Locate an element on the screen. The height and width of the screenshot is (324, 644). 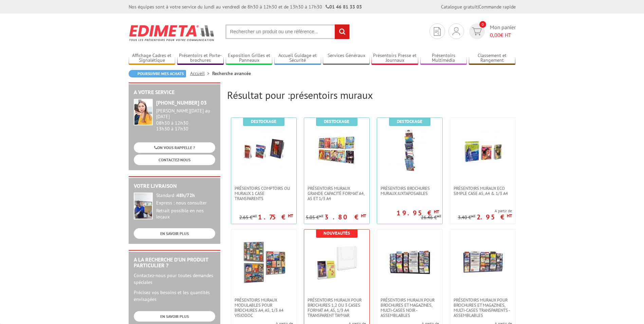
a: devis rapide 0 Mon panier 0,00€ HT is located at coordinates (492, 31).